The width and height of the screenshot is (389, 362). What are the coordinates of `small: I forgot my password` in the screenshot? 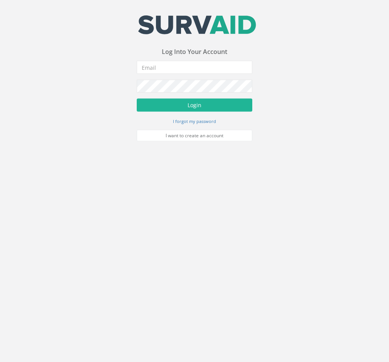 It's located at (195, 121).